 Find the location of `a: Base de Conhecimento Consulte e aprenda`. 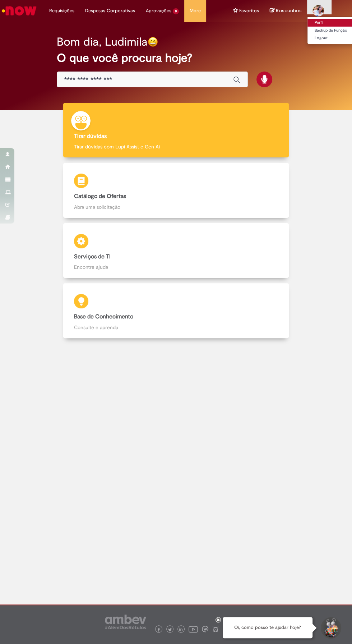

a: Base de Conhecimento Consulte e aprenda is located at coordinates (176, 311).